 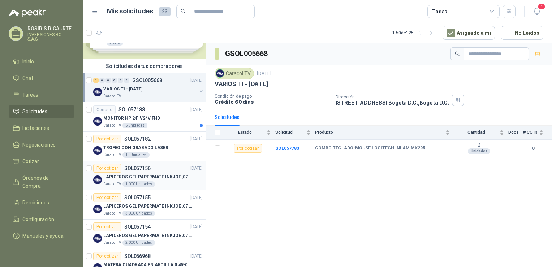 What do you see at coordinates (234, 73) in the screenshot?
I see `div: Caracol TV` at bounding box center [234, 73].